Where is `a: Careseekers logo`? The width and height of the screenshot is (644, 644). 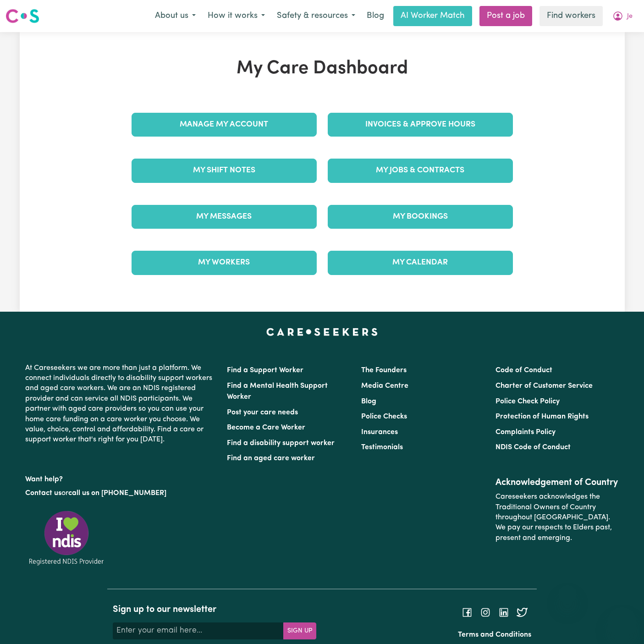 a: Careseekers logo is located at coordinates (22, 16).